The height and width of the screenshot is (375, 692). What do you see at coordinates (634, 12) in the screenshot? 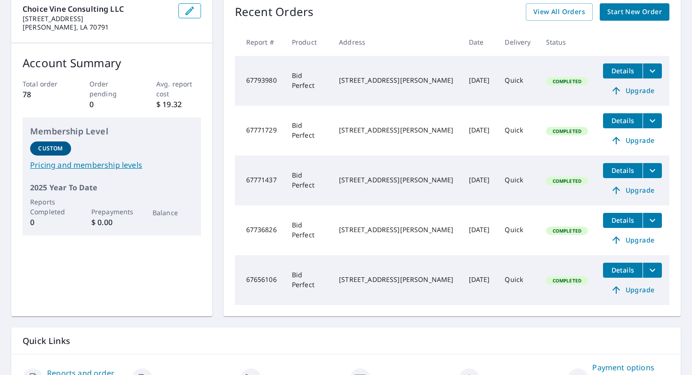
I see `a: Start New Order` at bounding box center [634, 12].